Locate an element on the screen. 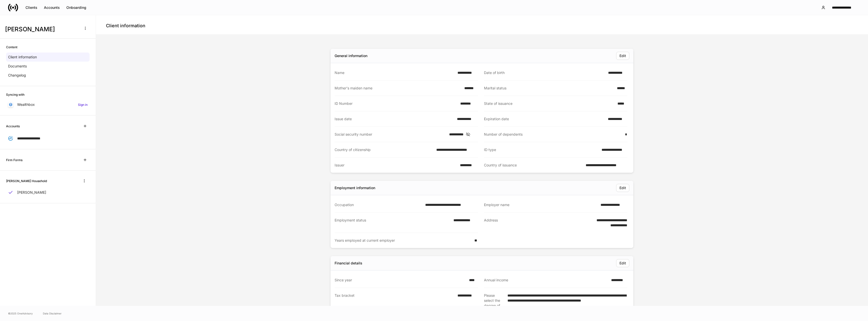 This screenshot has height=321, width=868. p: Client information is located at coordinates (22, 57).